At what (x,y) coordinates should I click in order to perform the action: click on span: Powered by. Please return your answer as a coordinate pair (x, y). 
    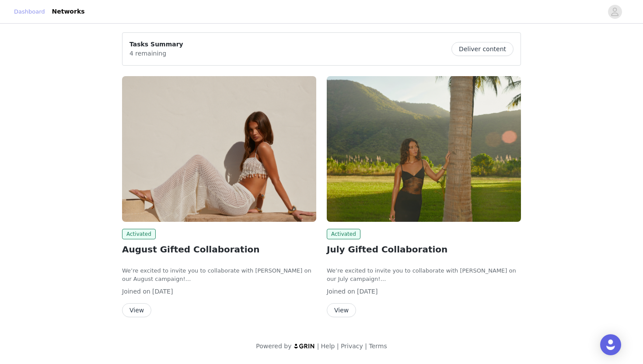
    Looking at the image, I should click on (273, 346).